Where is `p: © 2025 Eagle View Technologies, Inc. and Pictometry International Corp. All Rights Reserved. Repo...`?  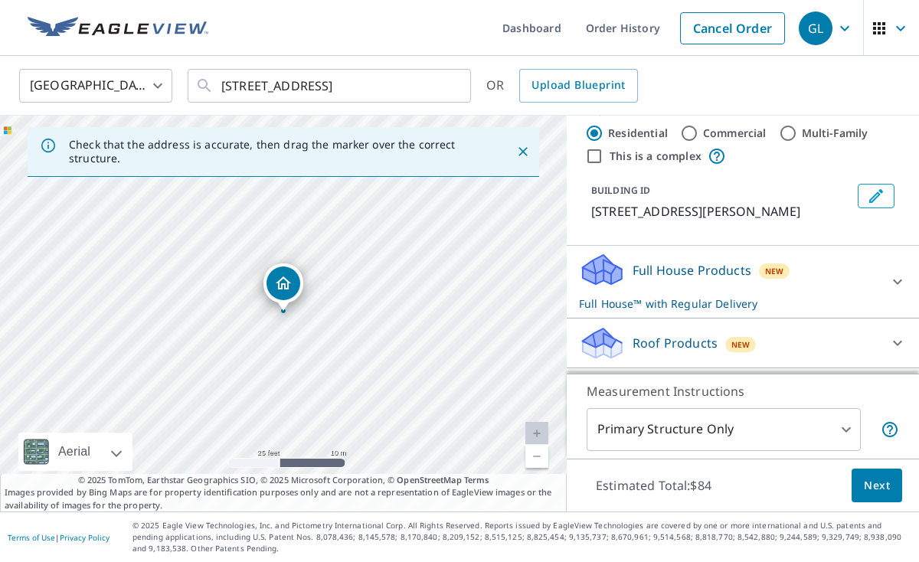
p: © 2025 Eagle View Technologies, Inc. and Pictometry International Corp. All Rights Reserved. Repo... is located at coordinates (521, 537).